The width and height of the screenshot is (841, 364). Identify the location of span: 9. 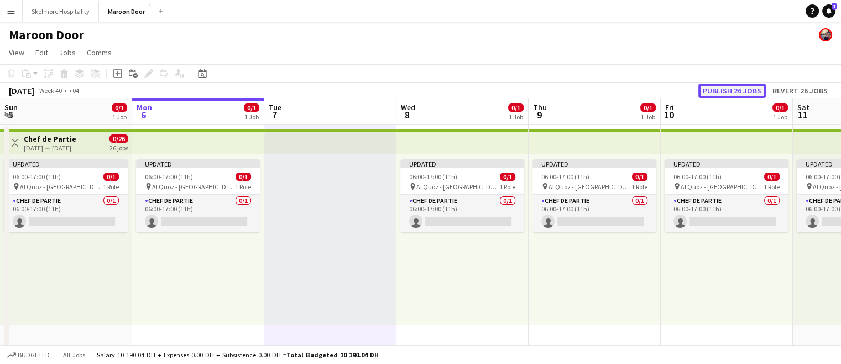
(539, 114).